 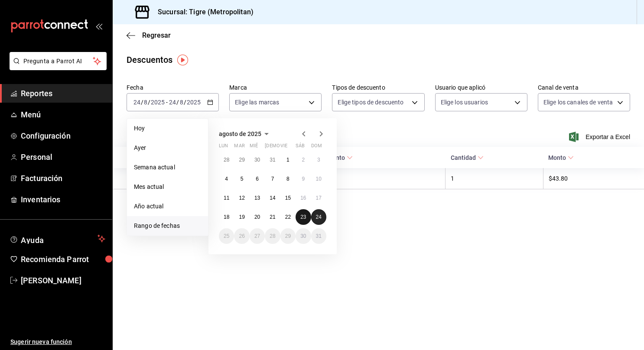 What do you see at coordinates (288, 198) in the screenshot?
I see `button: 15 de agosto de 2025` at bounding box center [288, 198].